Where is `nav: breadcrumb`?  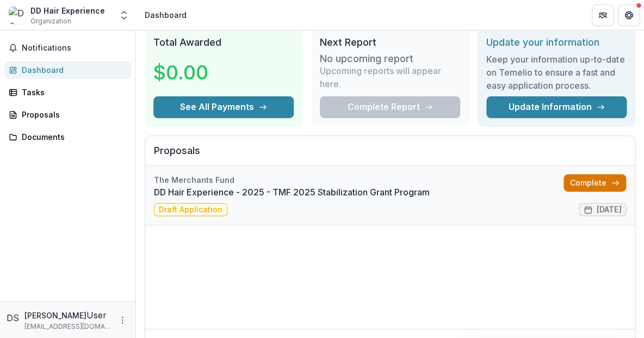 nav: breadcrumb is located at coordinates (165, 15).